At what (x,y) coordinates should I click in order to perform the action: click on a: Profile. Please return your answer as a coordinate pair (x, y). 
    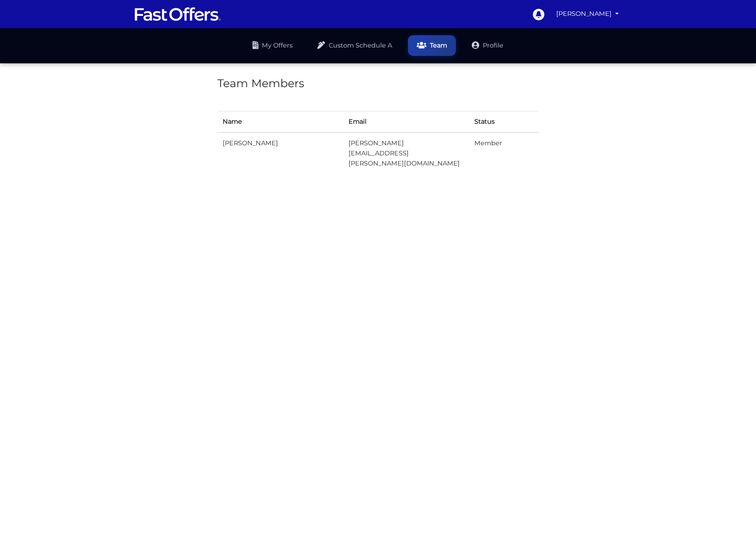
    Looking at the image, I should click on (487, 45).